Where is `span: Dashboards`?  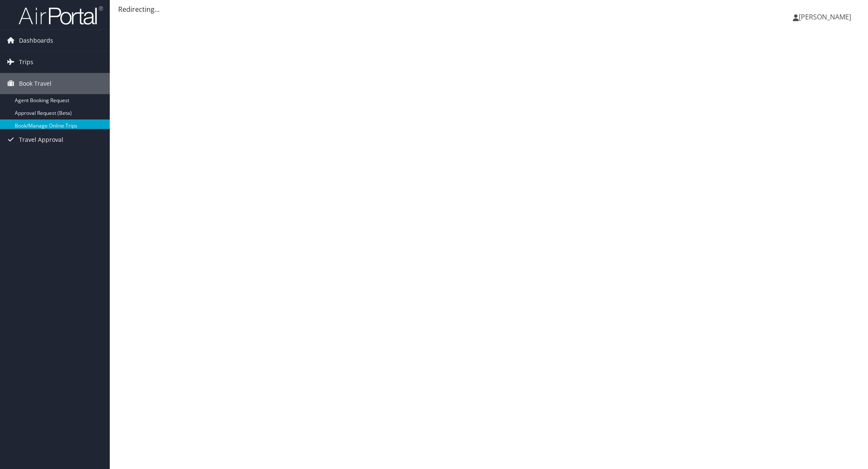 span: Dashboards is located at coordinates (36, 41).